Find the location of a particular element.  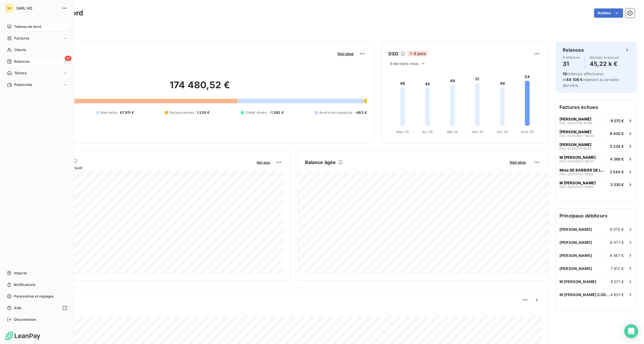

span: relances effectuées et relancés la semaine dernière. is located at coordinates (591, 79).